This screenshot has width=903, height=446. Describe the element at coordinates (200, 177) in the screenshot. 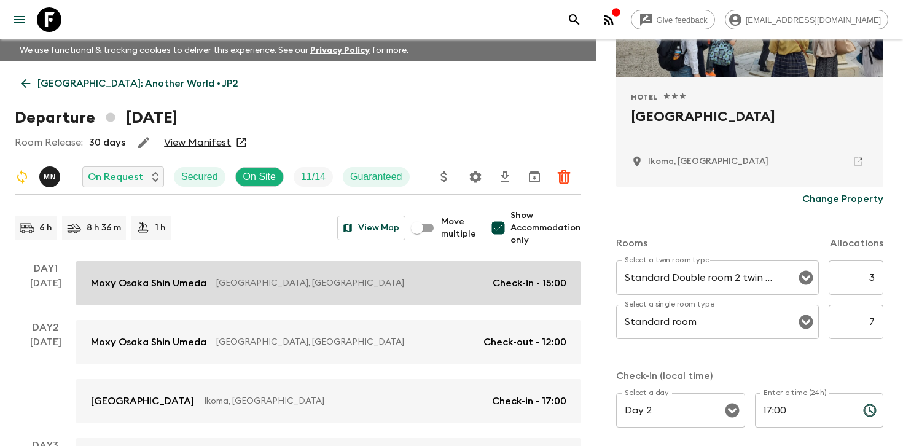

I see `div: Secured` at that location.